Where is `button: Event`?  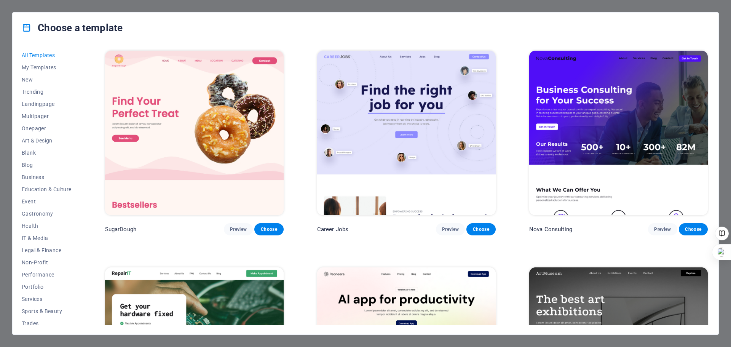 button: Event is located at coordinates (46, 202).